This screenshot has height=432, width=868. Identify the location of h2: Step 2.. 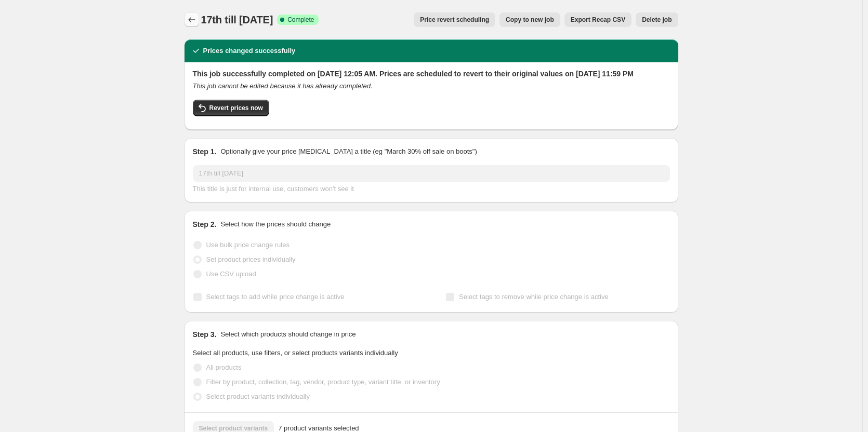
(205, 225).